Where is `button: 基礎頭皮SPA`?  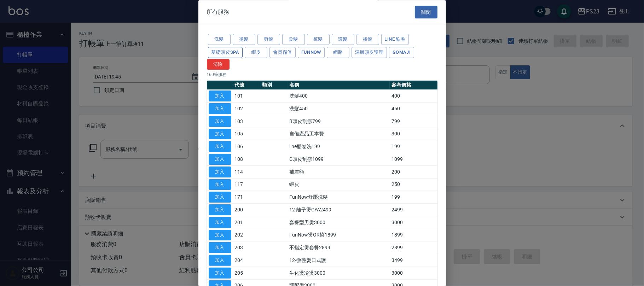 button: 基礎頭皮SPA is located at coordinates (225, 52).